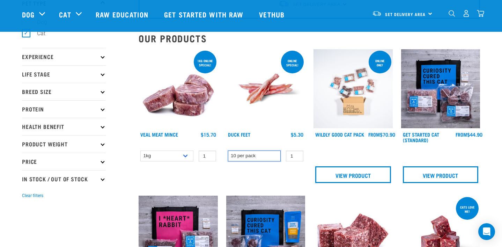  I want to click on img: Cat 0 2sec, so click(353, 89).